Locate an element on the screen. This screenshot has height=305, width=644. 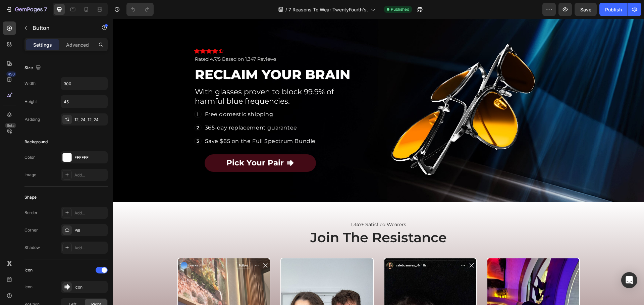
div: Publish is located at coordinates (613, 10).